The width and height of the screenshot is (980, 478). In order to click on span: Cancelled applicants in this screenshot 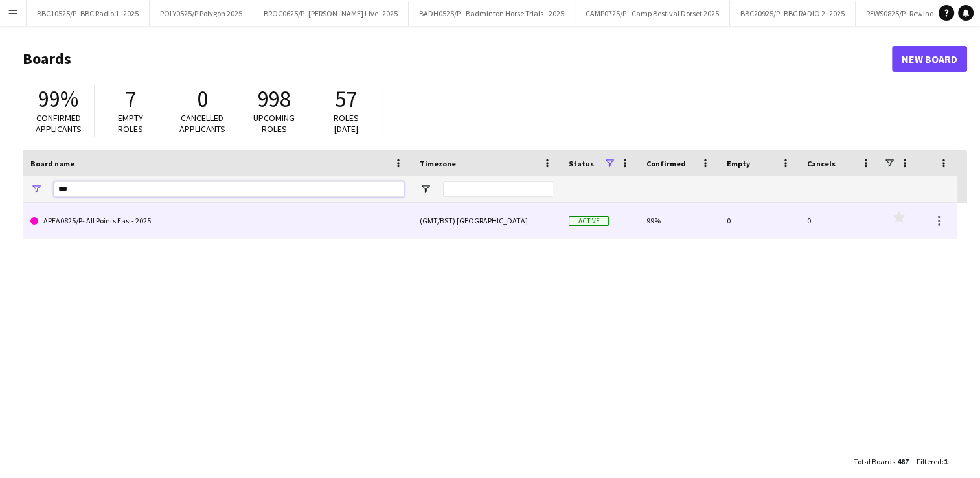, I will do `click(202, 123)`.